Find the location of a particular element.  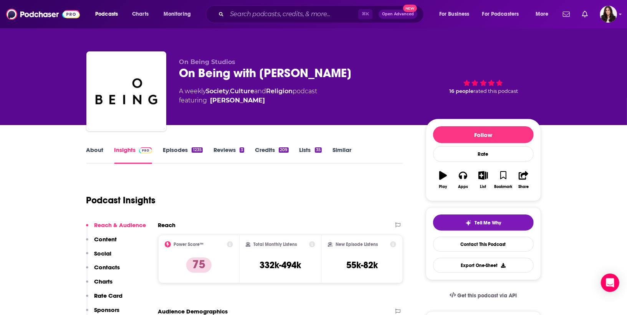

span: Charts is located at coordinates (140, 14).